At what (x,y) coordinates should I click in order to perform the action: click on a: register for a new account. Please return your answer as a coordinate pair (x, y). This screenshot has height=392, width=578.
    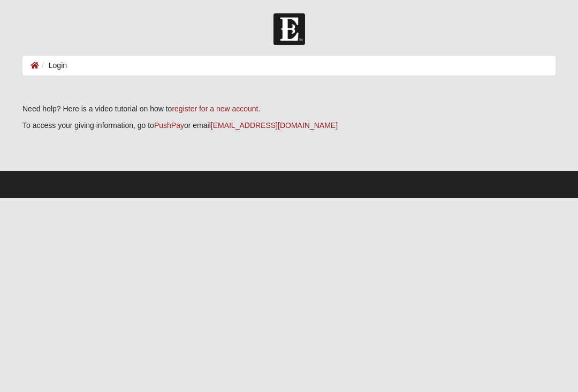
    Looking at the image, I should click on (214, 108).